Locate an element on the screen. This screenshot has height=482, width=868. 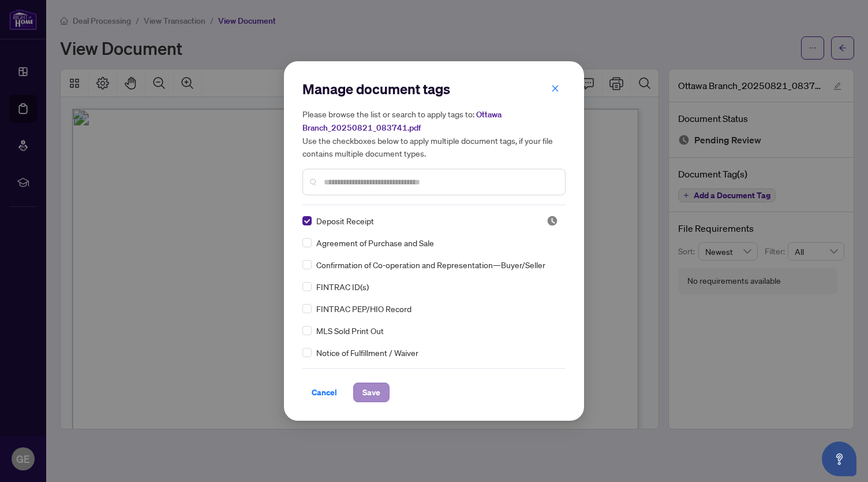
h5: Please browse the list or search to apply tags to: Use the checkboxes below to apply multiple doc... is located at coordinates (434, 133).